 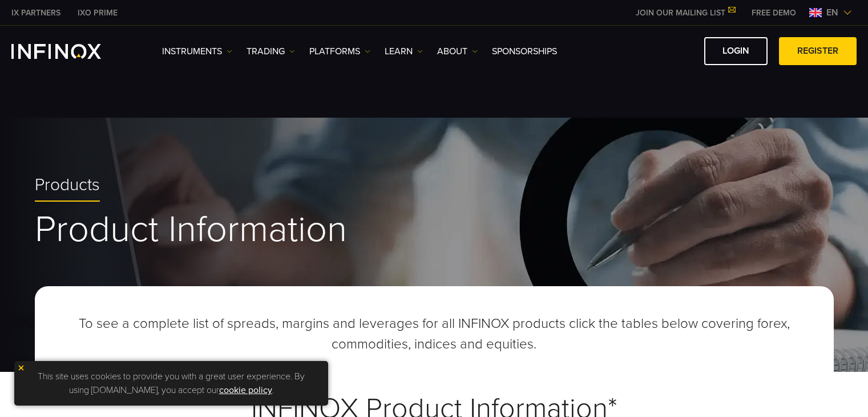 What do you see at coordinates (818, 51) in the screenshot?
I see `a: REGISTER` at bounding box center [818, 51].